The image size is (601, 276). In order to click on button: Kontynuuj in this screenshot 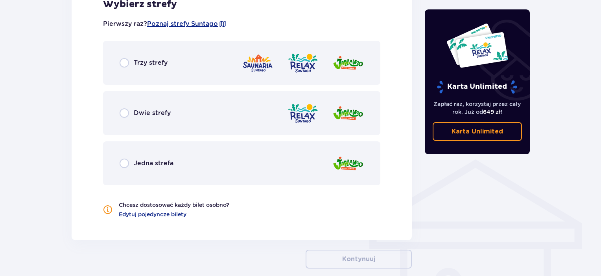, I will do `click(359, 260)`.